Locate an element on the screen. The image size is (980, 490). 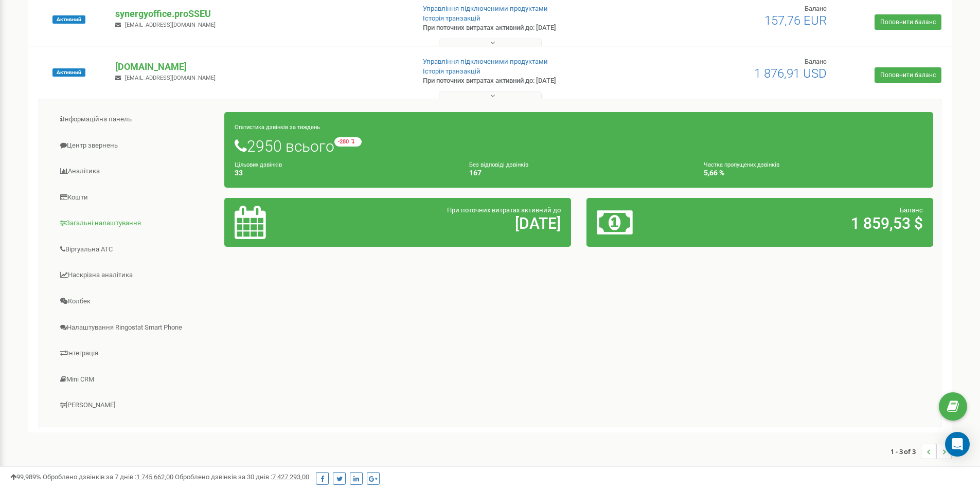
a: Інформаційна панель is located at coordinates (136, 119).